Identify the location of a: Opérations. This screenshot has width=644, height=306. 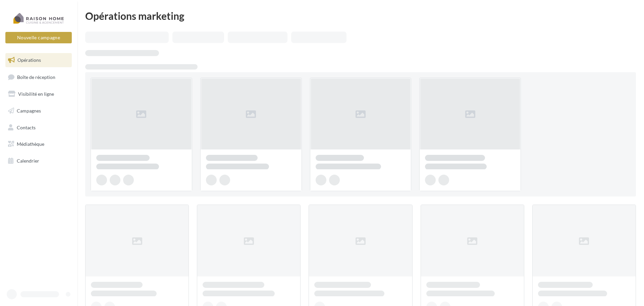
(39, 60).